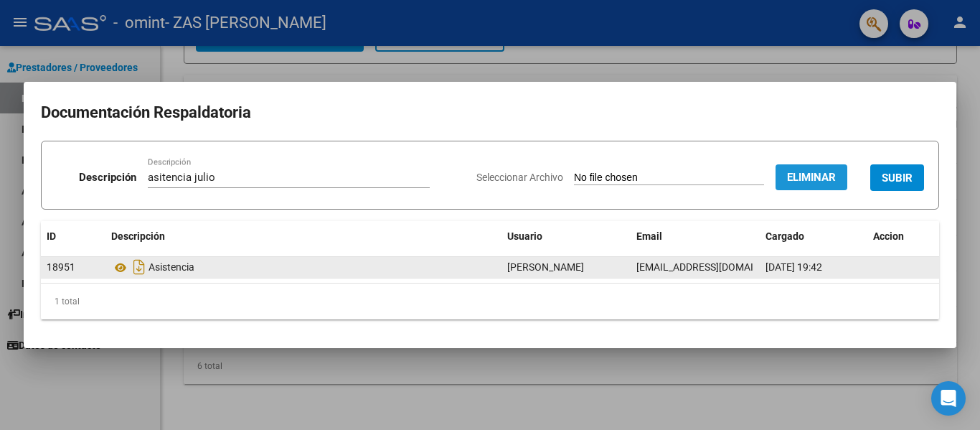 This screenshot has height=430, width=980. I want to click on div: 1 total, so click(490, 301).